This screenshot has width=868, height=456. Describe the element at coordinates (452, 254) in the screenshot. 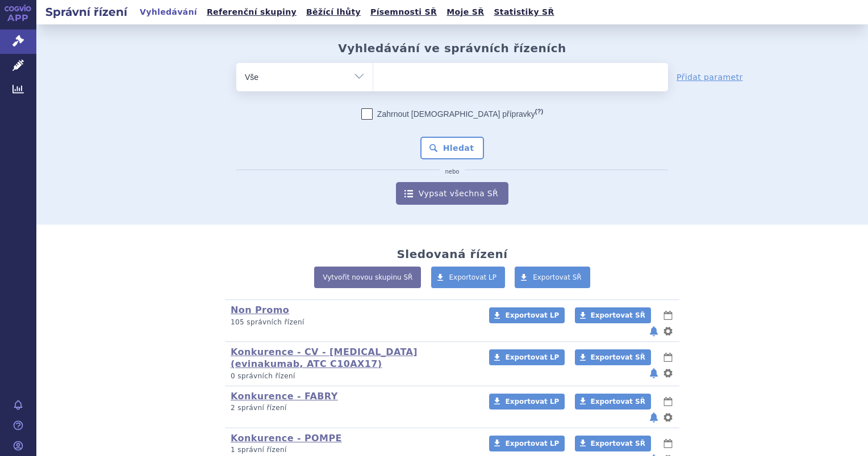

I see `h2: Sledovaná řízení` at that location.